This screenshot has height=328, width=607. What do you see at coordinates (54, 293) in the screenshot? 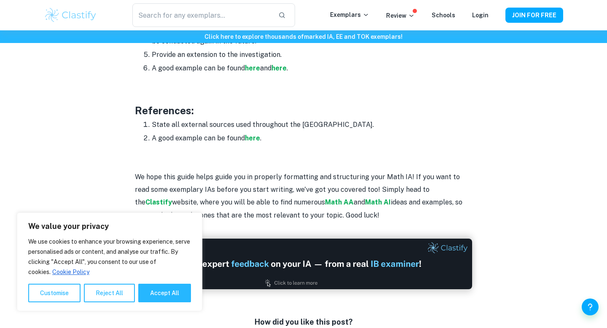
I see `button: Customise` at bounding box center [54, 293].